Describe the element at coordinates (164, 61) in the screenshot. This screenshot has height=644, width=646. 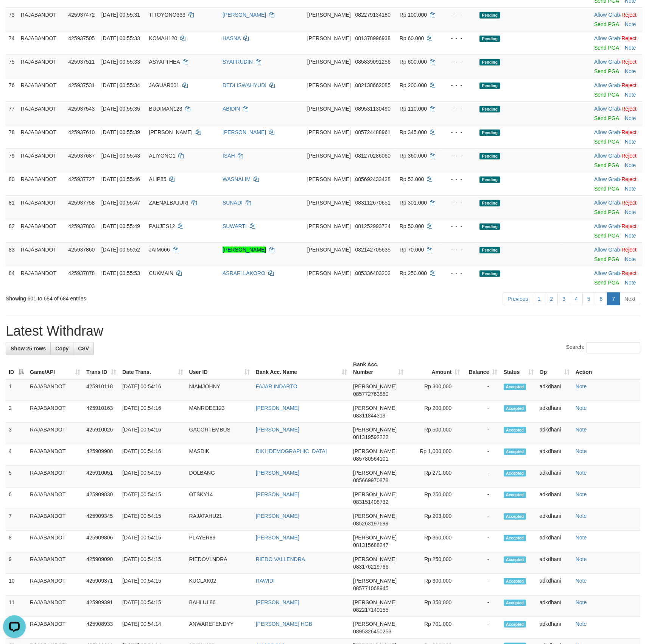
I see `span: ASYAFTHEA` at that location.